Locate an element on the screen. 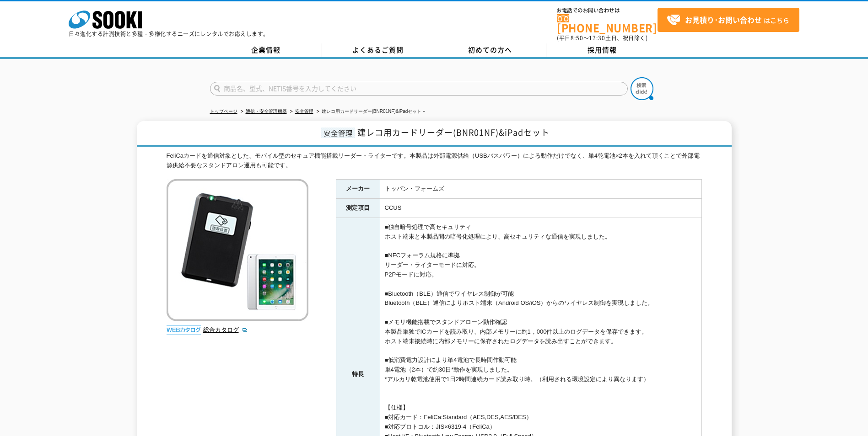 This screenshot has width=868, height=436. span: 8:50 is located at coordinates (577, 38).